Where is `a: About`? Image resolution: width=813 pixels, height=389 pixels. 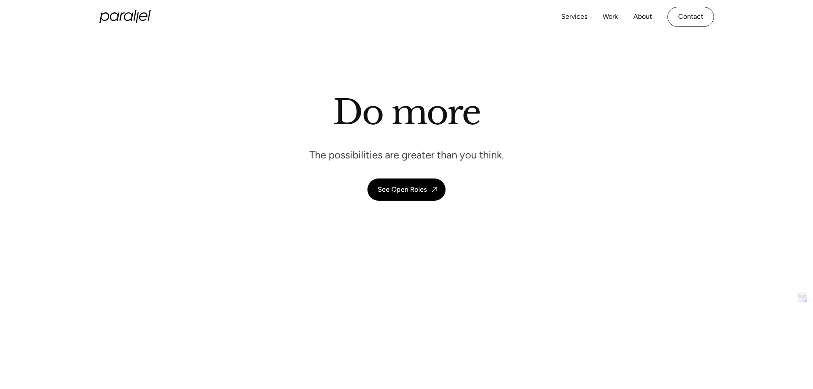 a: About is located at coordinates (642, 17).